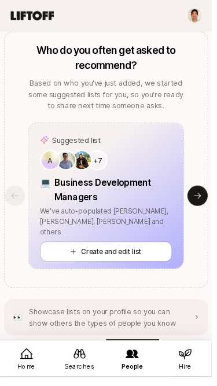 The width and height of the screenshot is (217, 386). I want to click on span: People, so click(135, 376).